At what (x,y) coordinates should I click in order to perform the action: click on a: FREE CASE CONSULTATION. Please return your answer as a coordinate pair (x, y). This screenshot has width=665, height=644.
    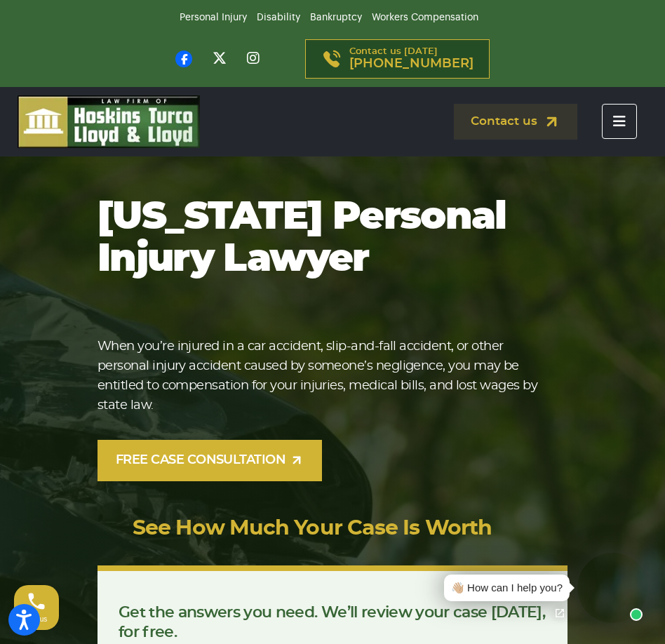
    Looking at the image, I should click on (210, 460).